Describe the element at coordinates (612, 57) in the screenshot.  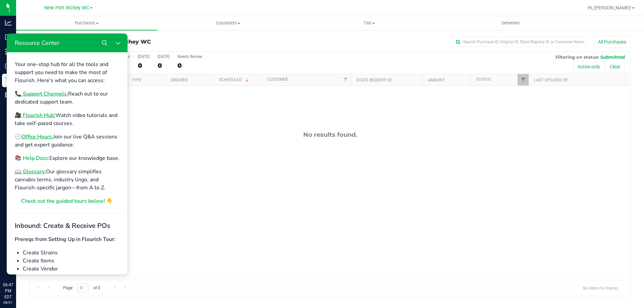
I see `span: Submitted` at that location.